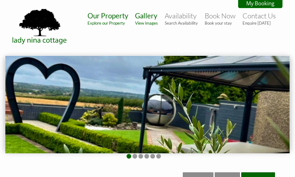 Image resolution: width=295 pixels, height=177 pixels. I want to click on small: Explore our Property, so click(108, 23).